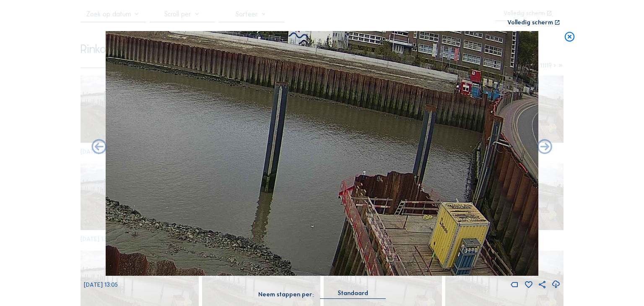 The height and width of the screenshot is (306, 644). What do you see at coordinates (322, 153) in the screenshot?
I see `img: Image` at bounding box center [322, 153].